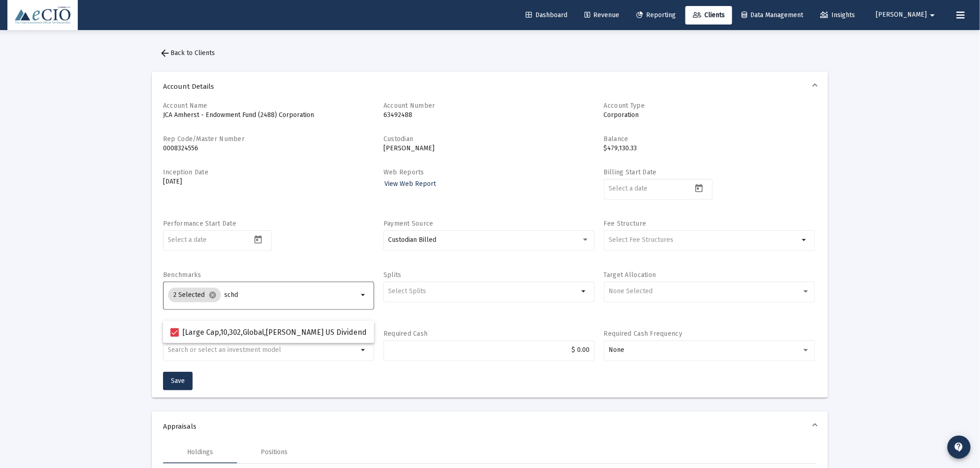 The image size is (980, 468). Describe the element at coordinates (488, 427) in the screenshot. I see `span: Appraisals` at that location.